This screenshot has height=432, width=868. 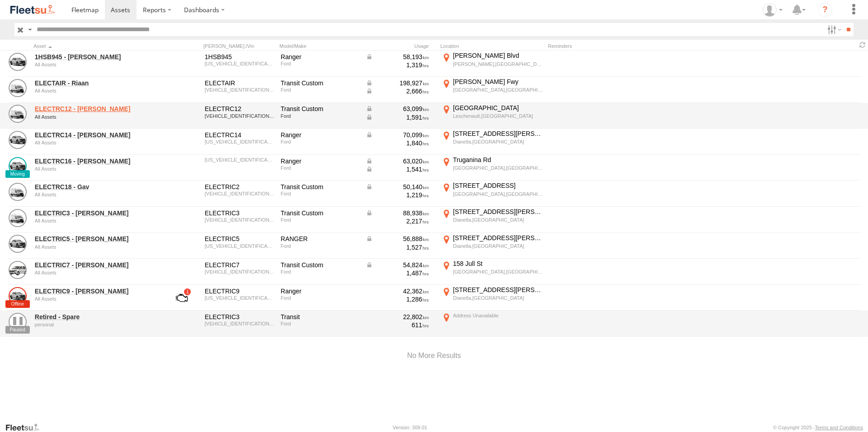 What do you see at coordinates (397, 292) in the screenshot?
I see `div: 42,362` at bounding box center [397, 292].